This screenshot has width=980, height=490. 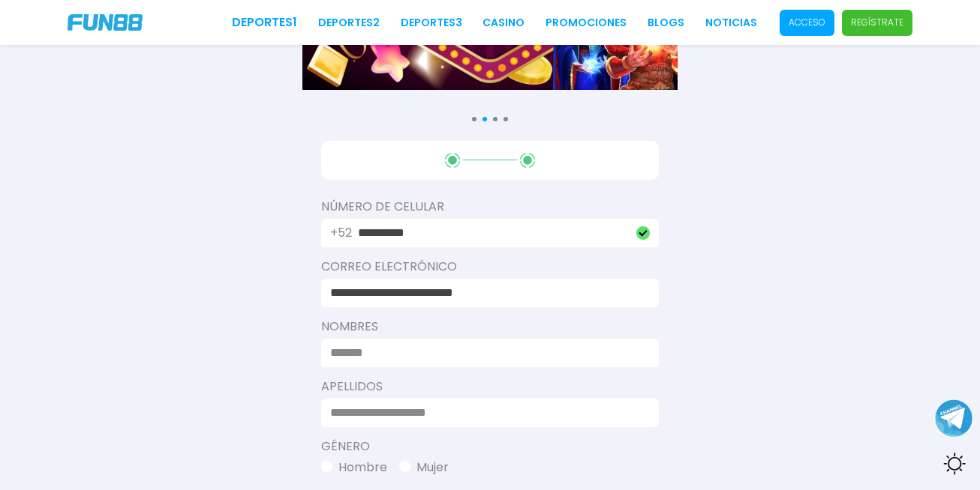 I want to click on a: Deportes2, so click(x=349, y=22).